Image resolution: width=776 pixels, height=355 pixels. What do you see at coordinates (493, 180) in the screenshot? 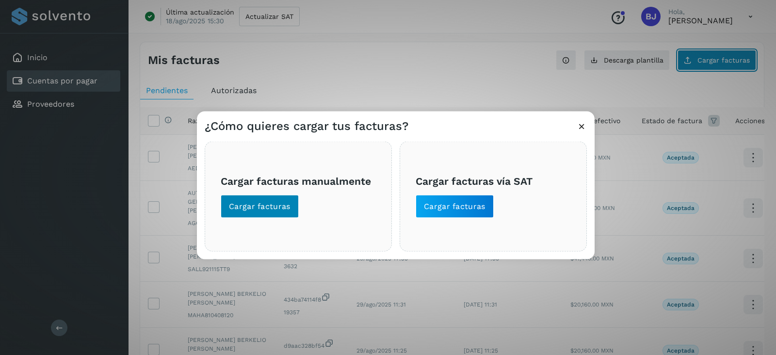
I see `h3: Cargar facturas vía SAT` at bounding box center [493, 180].